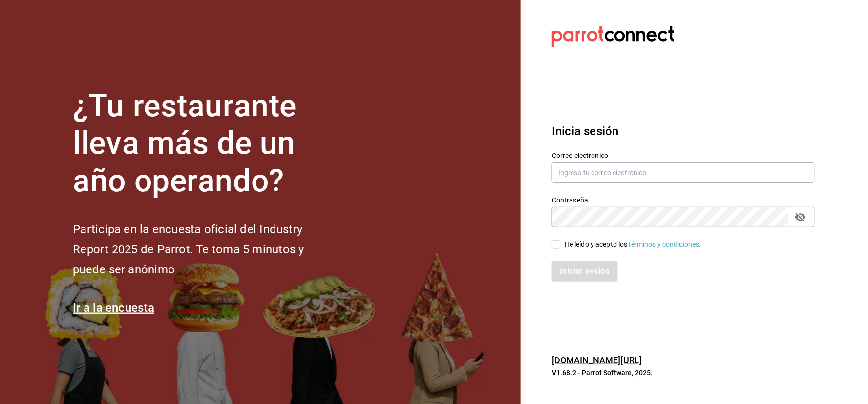 Image resolution: width=868 pixels, height=404 pixels. Describe the element at coordinates (205, 144) in the screenshot. I see `h1: ¿Tu restaurante lleva más de un año operando?` at that location.